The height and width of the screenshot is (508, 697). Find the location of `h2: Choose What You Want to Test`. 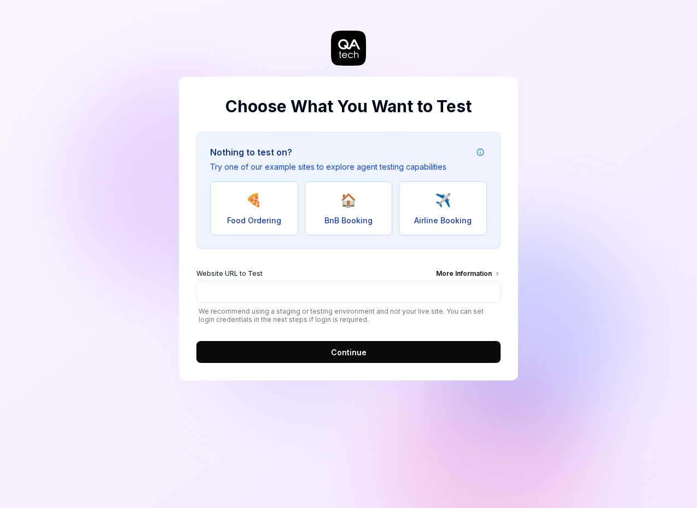

h2: Choose What You Want to Test is located at coordinates (348, 106).